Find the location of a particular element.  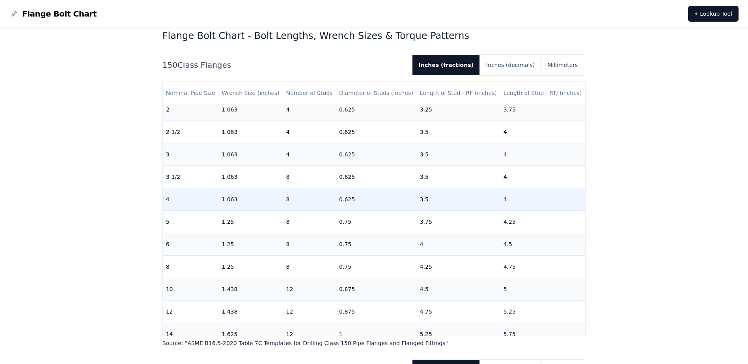

button: Inches (decimals) is located at coordinates (510, 65).